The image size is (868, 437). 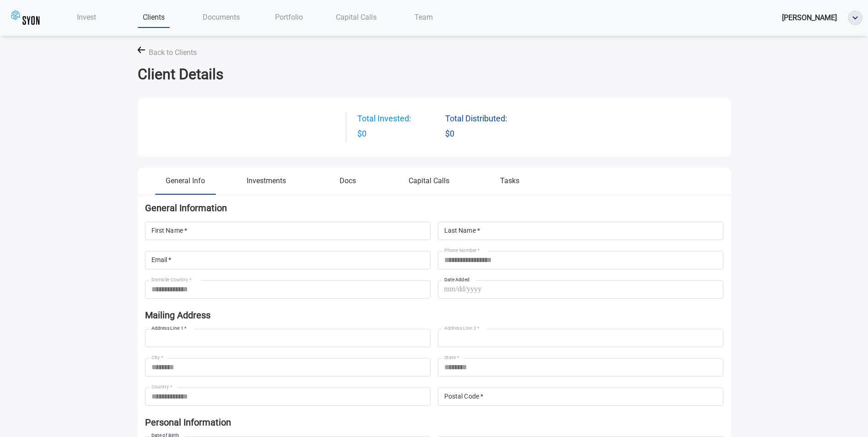 I want to click on span: Portfolio, so click(x=289, y=17).